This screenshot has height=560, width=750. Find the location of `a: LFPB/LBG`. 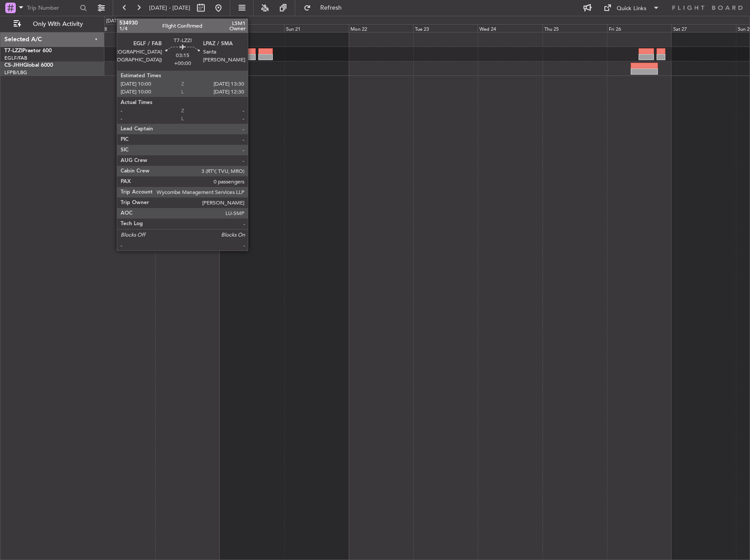

a: LFPB/LBG is located at coordinates (16, 72).